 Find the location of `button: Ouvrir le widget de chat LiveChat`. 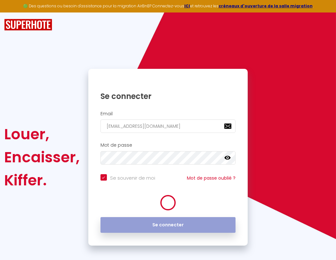

button: Ouvrir le widget de chat LiveChat is located at coordinates (15, 12).